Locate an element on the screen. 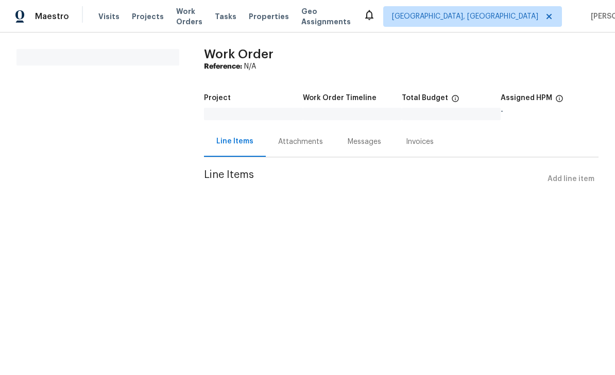  span: The total cost of line items that have been proposed by Opendoor. This sum includes line items th... is located at coordinates (455, 101).